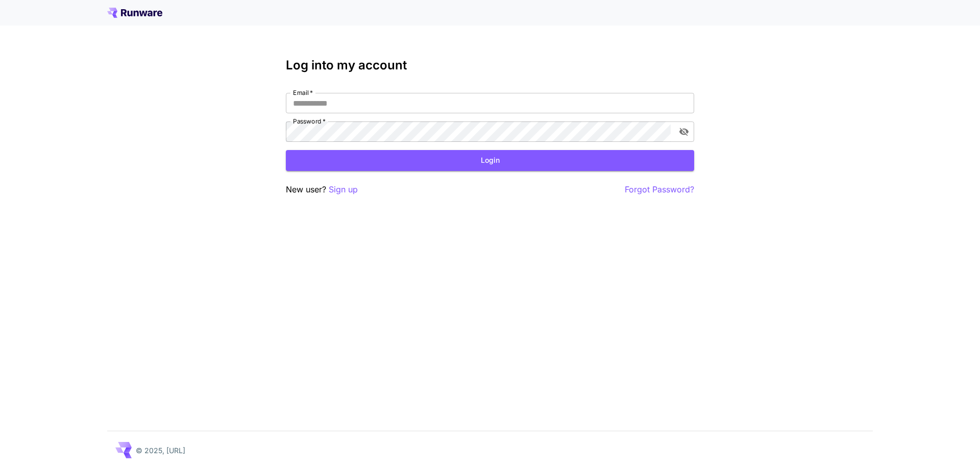  I want to click on button: Sign up, so click(343, 190).